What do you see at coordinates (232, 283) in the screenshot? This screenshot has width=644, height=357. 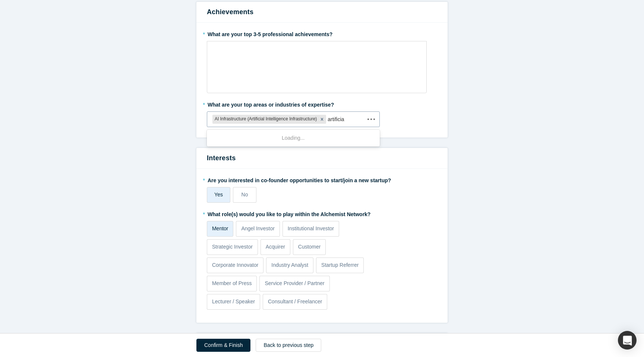 I see `p: Member of Press` at bounding box center [232, 283].